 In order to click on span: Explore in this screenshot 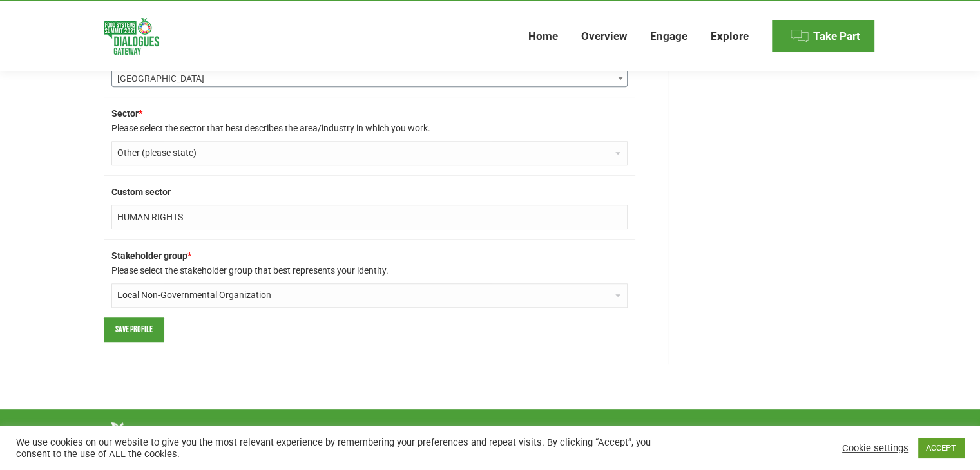, I will do `click(729, 36)`.